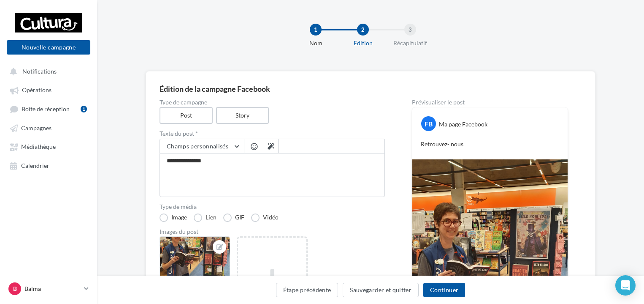 The height and width of the screenshot is (304, 644). What do you see at coordinates (49, 127) in the screenshot?
I see `a: Campagnes` at bounding box center [49, 127].